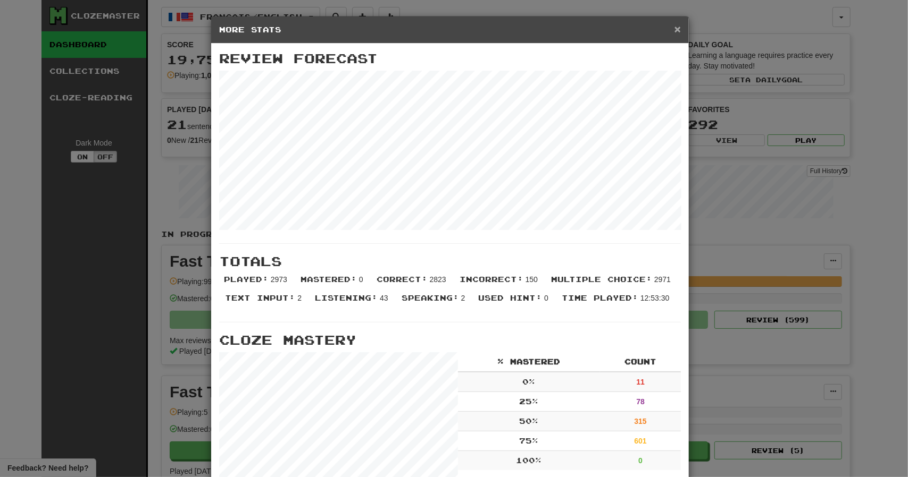 The width and height of the screenshot is (908, 477). What do you see at coordinates (413, 283) in the screenshot?
I see `li: 2823` at bounding box center [413, 283].